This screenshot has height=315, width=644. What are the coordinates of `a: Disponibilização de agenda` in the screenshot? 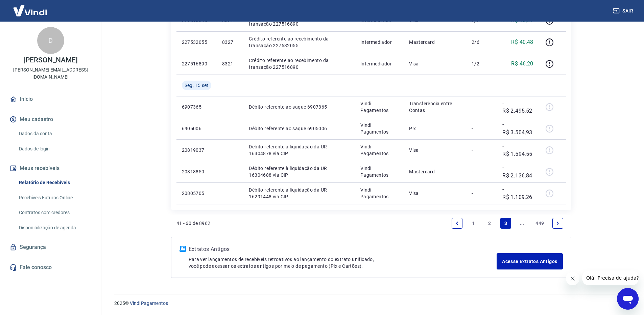 It's located at (54, 228).